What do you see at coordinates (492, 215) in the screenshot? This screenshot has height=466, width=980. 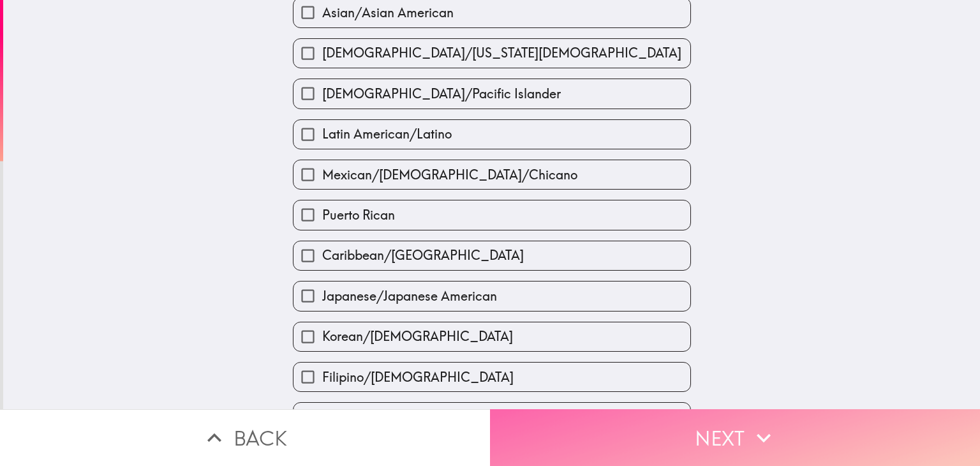 I see `button: Puerto Rican` at bounding box center [492, 215].